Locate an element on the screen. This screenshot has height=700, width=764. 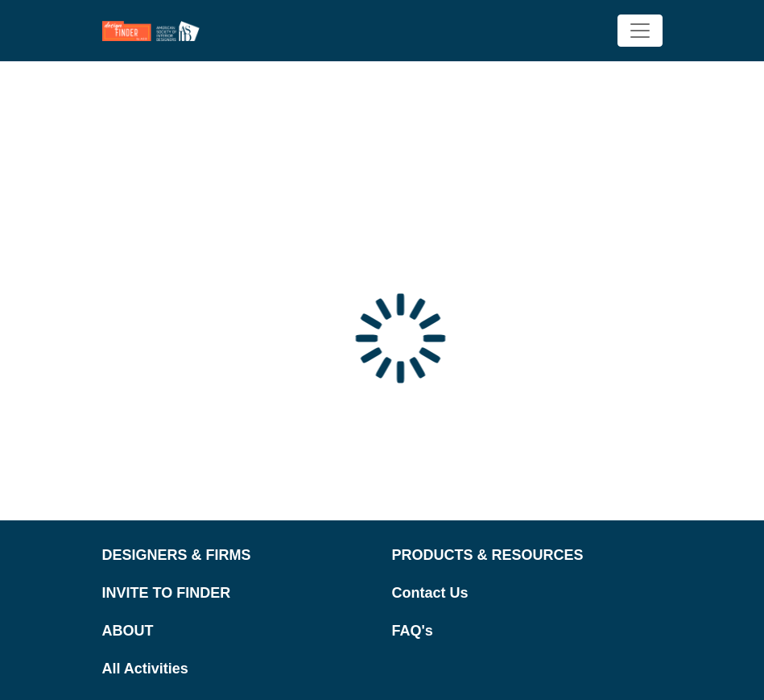
p: FAQ's is located at coordinates (528, 630).